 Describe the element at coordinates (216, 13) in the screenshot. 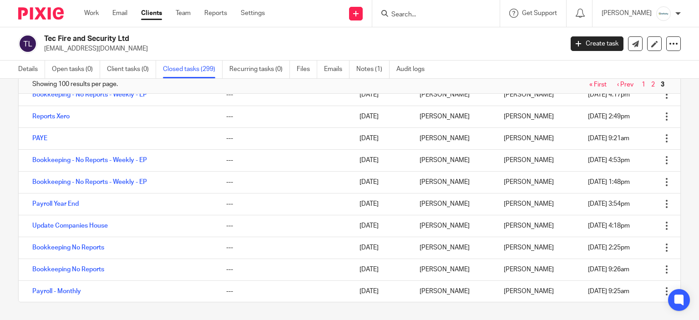

I see `a: Reports` at that location.